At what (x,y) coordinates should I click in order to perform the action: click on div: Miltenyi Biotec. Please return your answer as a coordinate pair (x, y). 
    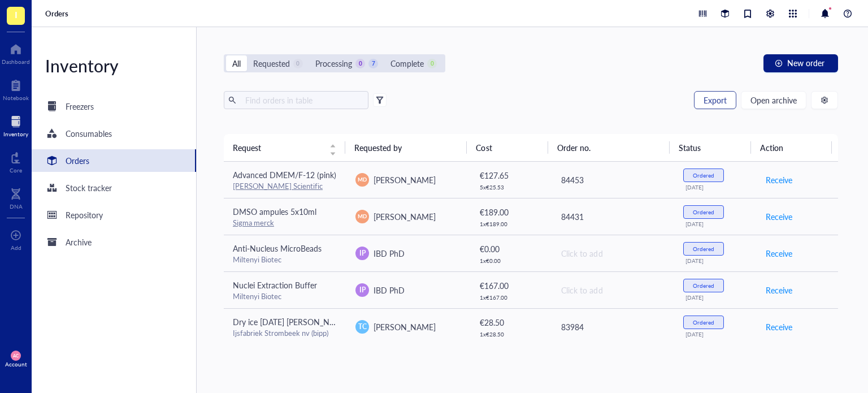
    Looking at the image, I should click on (285, 296).